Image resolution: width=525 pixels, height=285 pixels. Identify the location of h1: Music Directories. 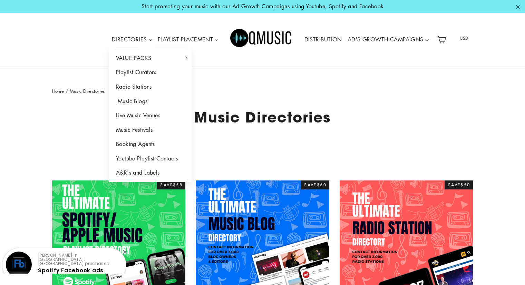
(263, 117).